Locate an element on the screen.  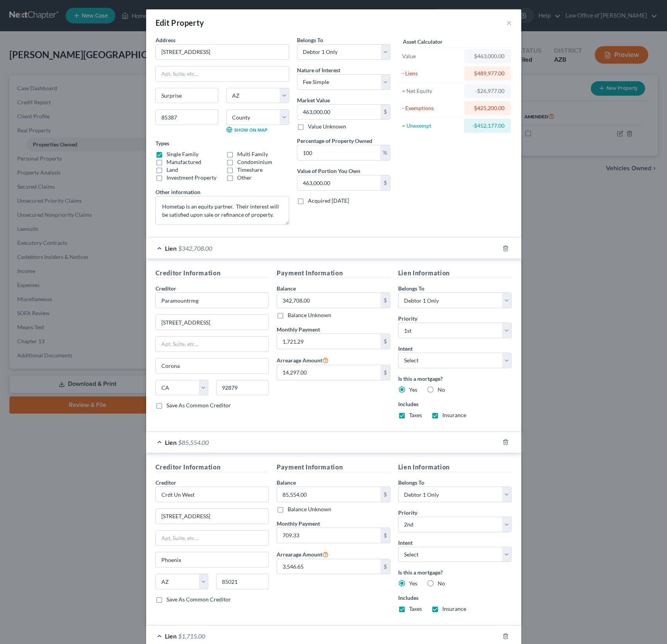
label: Market Value is located at coordinates (313, 100).